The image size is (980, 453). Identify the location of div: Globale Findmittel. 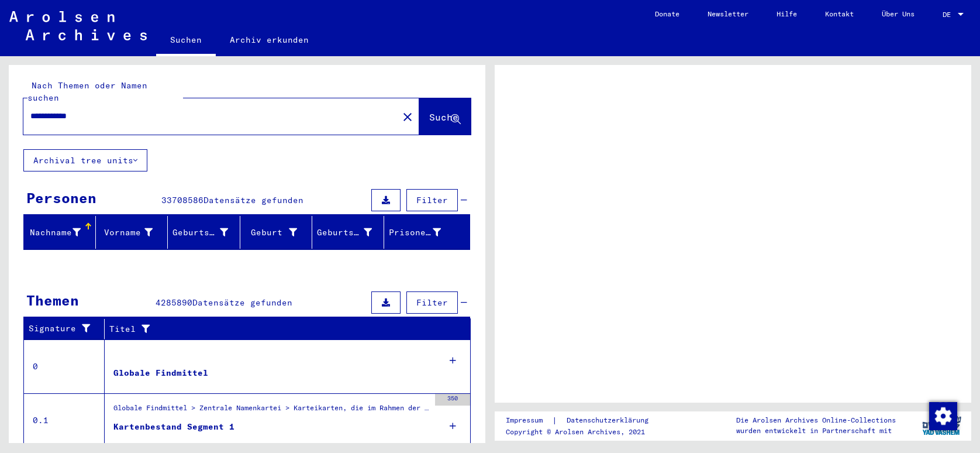
(161, 373).